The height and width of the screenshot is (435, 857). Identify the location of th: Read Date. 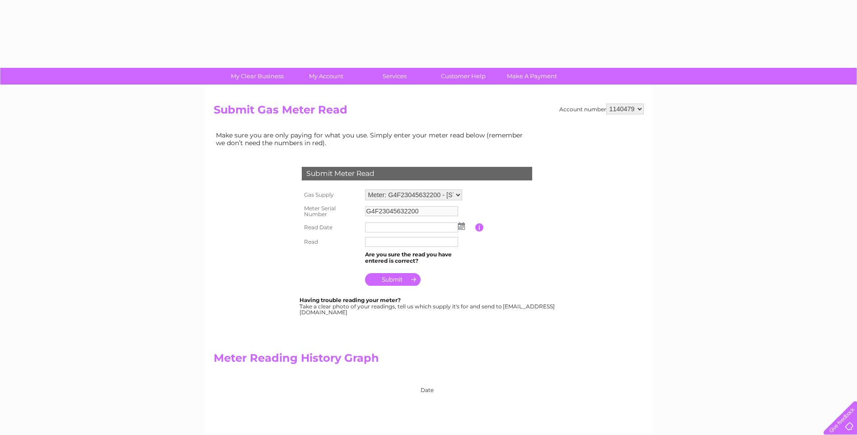
(331, 227).